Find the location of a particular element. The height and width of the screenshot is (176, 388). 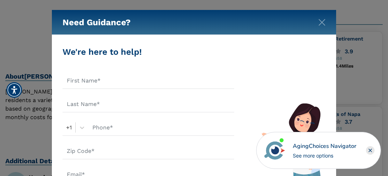

div: Accessibility Menu is located at coordinates (14, 90).